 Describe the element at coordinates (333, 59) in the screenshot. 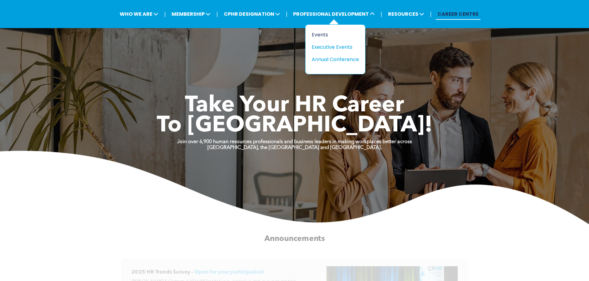

I see `div: Annual Conference` at that location.